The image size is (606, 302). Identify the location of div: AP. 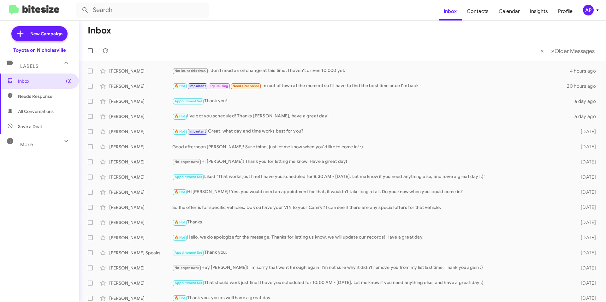
(588, 10).